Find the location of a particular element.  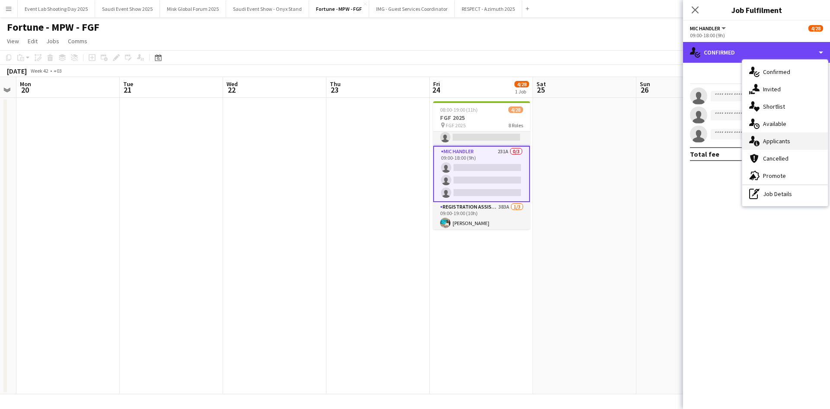

span: Mic Handler is located at coordinates (705, 28).